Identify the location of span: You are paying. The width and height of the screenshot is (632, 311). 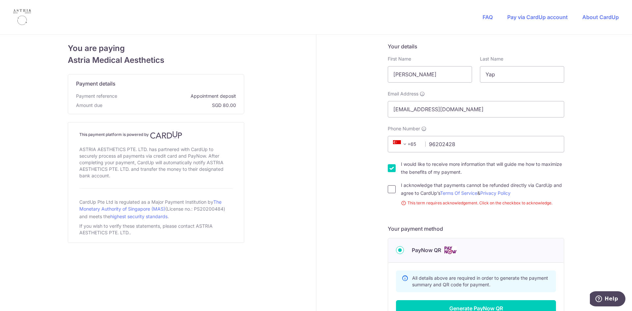
(156, 48).